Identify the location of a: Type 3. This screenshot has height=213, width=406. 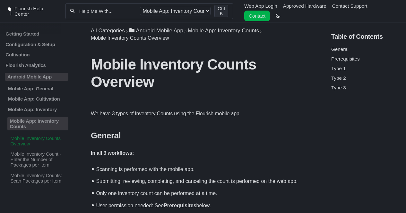
(338, 88).